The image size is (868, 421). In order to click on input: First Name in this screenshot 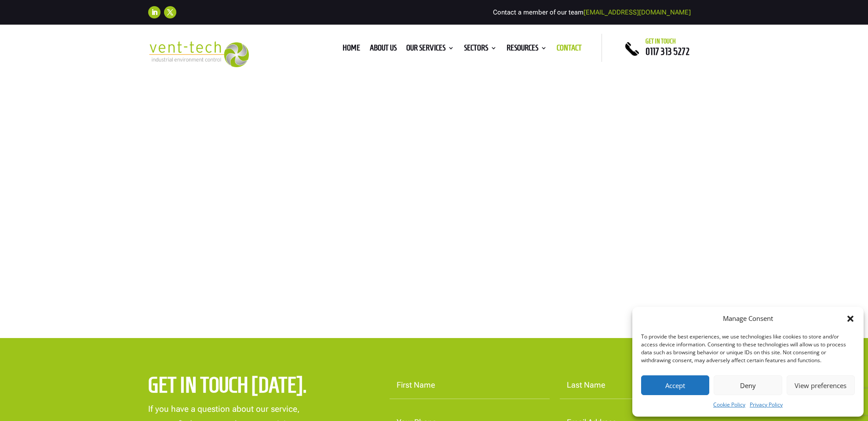, I will do `click(469, 385)`.